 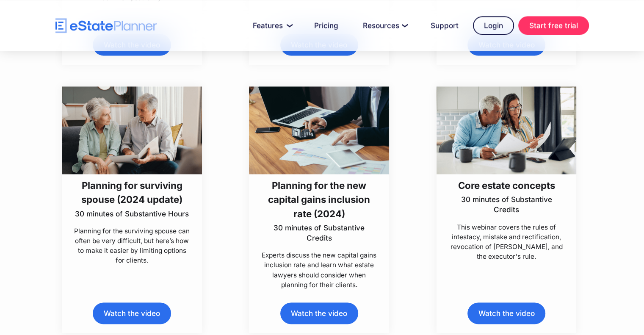 What do you see at coordinates (132, 214) in the screenshot?
I see `p: 30 minutes of Substantive Hours` at bounding box center [132, 214].